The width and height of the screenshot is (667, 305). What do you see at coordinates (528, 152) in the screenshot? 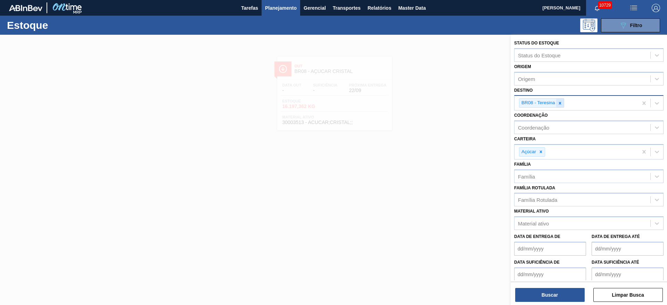
I see `div: Açúcar` at bounding box center [528, 152].